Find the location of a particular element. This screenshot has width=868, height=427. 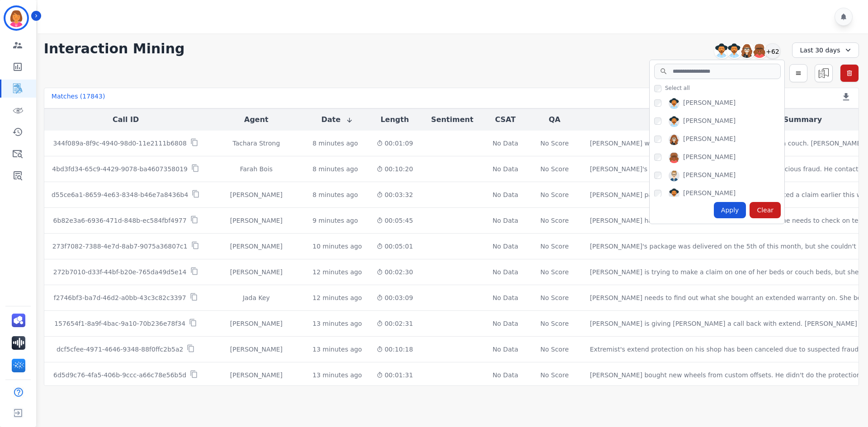

p: 4bd3fd34-65c9-4429-9078-ba4607358019 is located at coordinates (120, 169).